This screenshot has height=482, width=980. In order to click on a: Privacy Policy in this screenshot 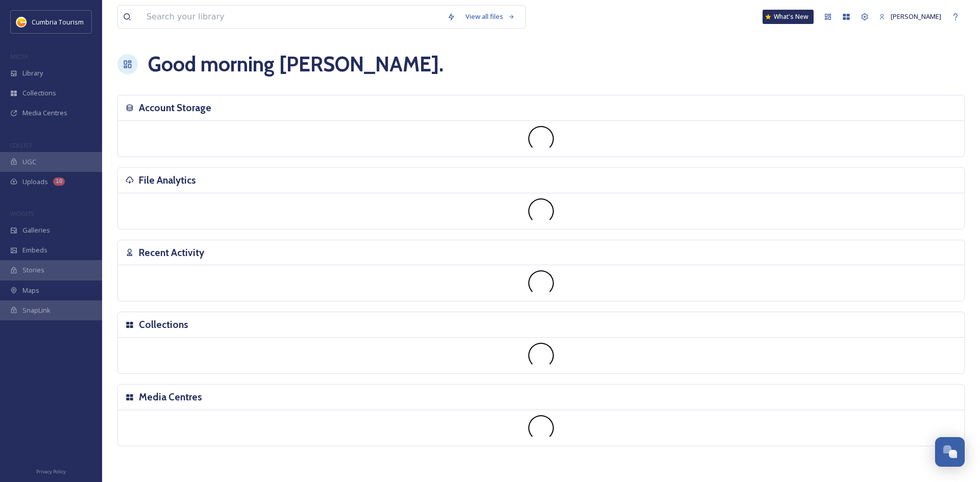, I will do `click(51, 471)`.